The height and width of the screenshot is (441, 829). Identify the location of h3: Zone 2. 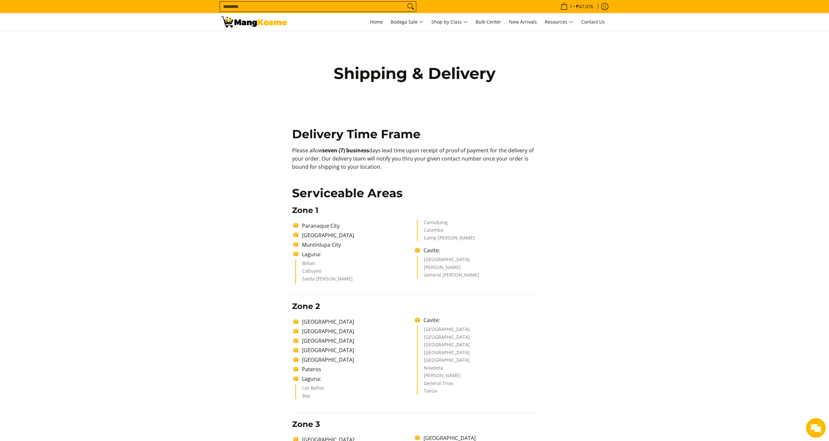
(414, 307).